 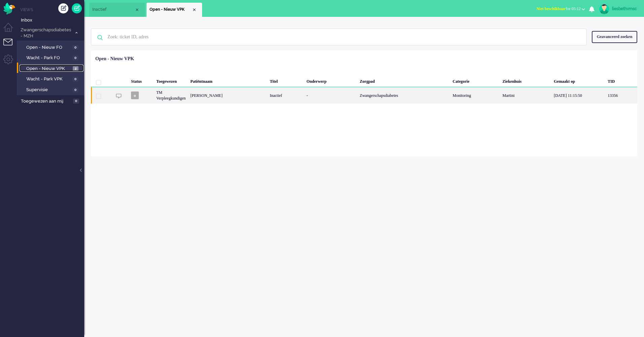 What do you see at coordinates (621, 80) in the screenshot?
I see `div: TID` at bounding box center [621, 80].